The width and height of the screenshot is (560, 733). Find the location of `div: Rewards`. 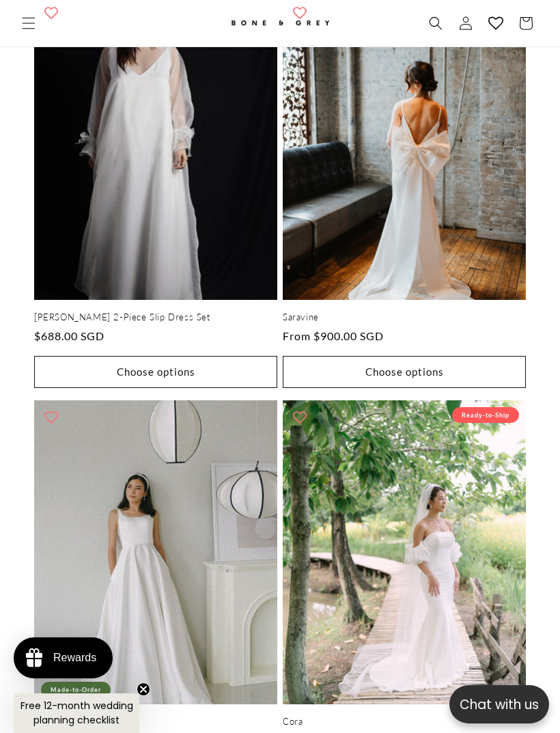

div: Rewards is located at coordinates (74, 657).